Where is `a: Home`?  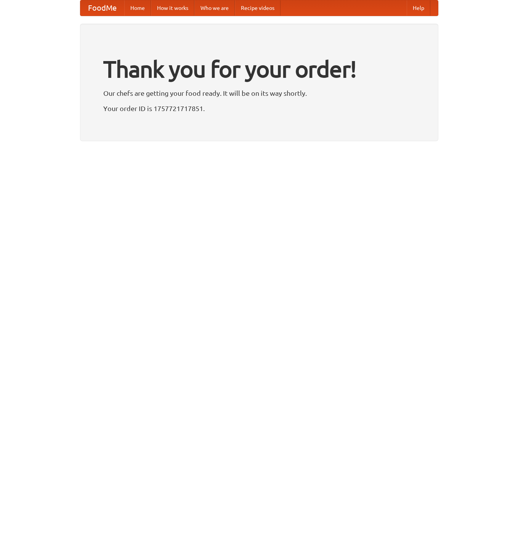
a: Home is located at coordinates (138, 8).